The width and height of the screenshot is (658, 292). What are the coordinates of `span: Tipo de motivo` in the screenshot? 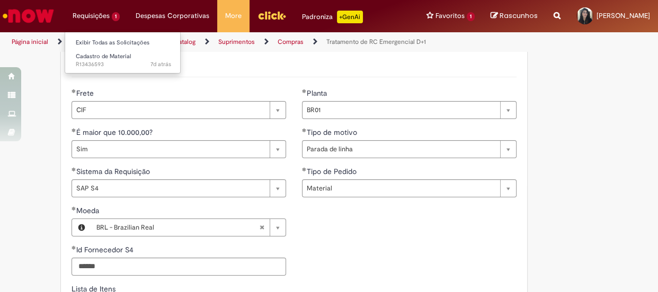 It's located at (333, 132).